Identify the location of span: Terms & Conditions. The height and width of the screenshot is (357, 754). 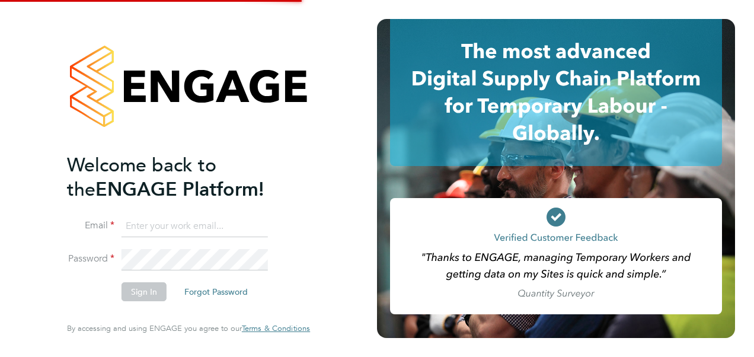
(276, 328).